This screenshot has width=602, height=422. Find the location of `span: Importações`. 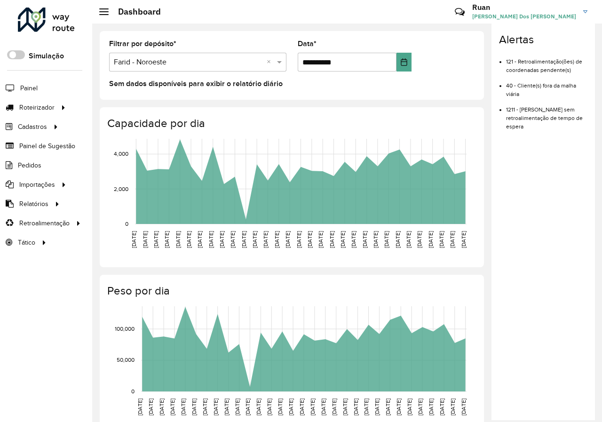

span: Importações is located at coordinates (37, 184).